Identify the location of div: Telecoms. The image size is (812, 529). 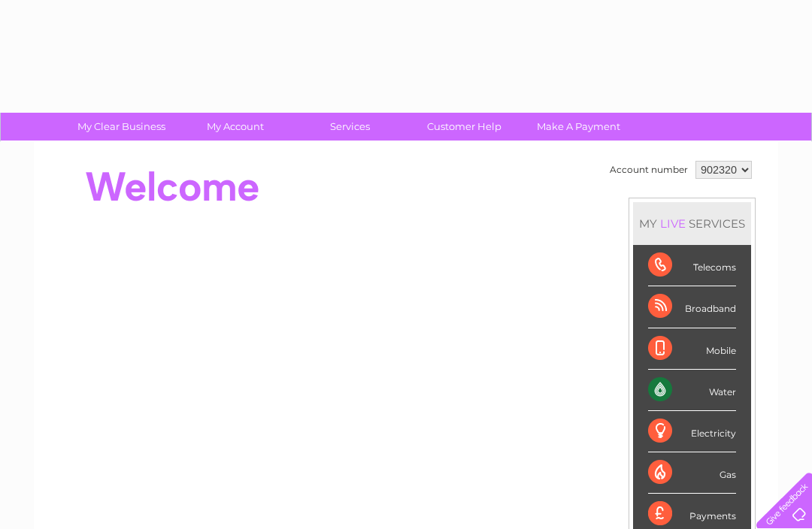
(692, 265).